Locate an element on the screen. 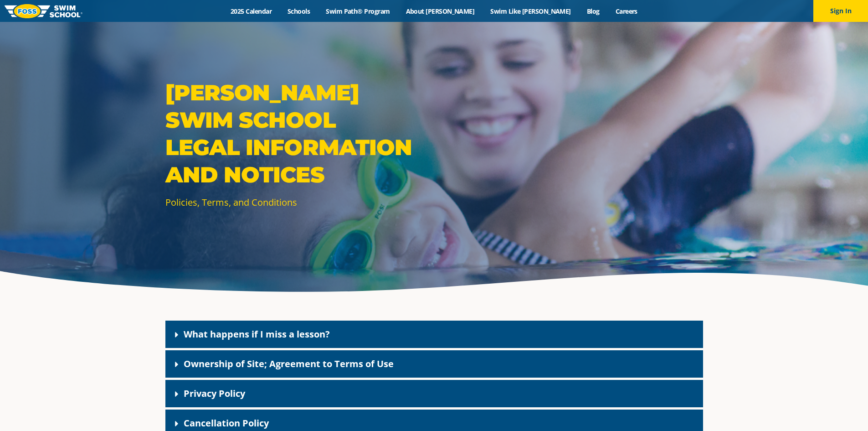  a: Careers is located at coordinates (626, 11).